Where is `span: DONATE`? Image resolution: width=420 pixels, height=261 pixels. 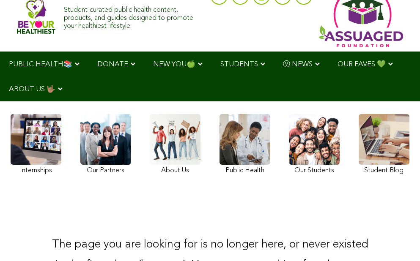
span: DONATE is located at coordinates (112, 64).